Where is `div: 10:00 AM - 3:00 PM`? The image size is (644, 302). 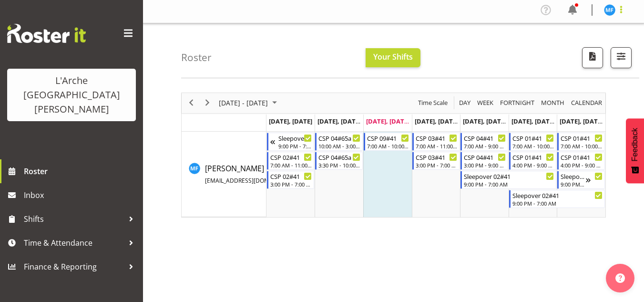
div: 10:00 AM - 3:00 PM is located at coordinates (340, 146).